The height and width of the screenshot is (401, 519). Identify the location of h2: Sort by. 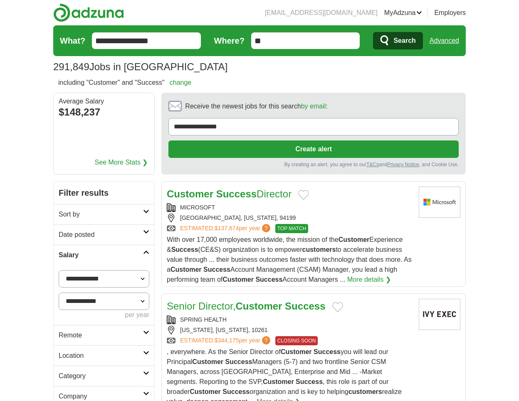
(101, 214).